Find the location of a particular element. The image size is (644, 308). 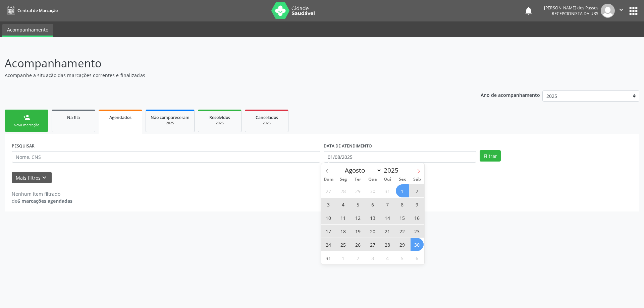

i: keyboard_arrow_down is located at coordinates (44, 178).